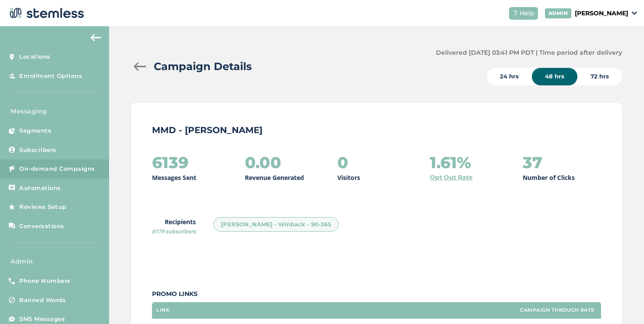 Image resolution: width=644 pixels, height=324 pixels. Describe the element at coordinates (533, 162) in the screenshot. I see `h2: 37` at that location.